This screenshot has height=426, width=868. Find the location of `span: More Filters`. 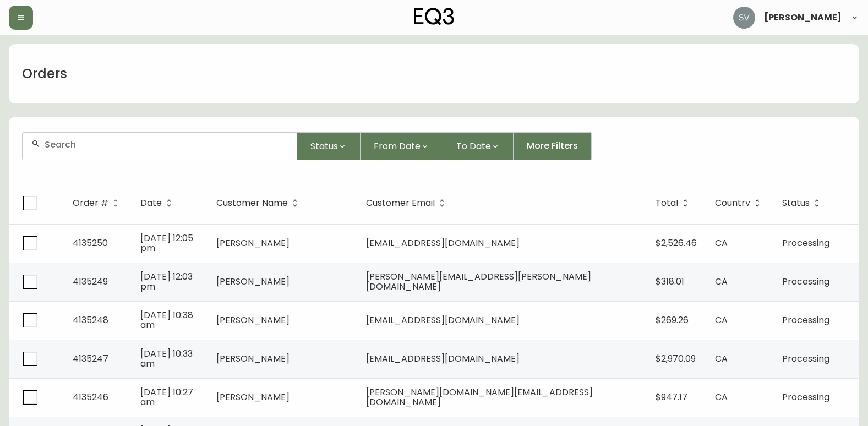

span: More Filters is located at coordinates (552, 146).